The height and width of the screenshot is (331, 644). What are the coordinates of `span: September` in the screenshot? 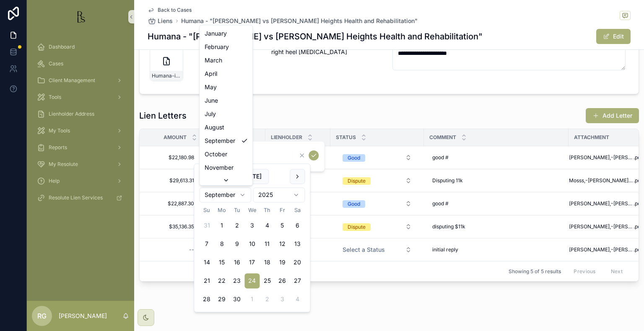 It's located at (220, 141).